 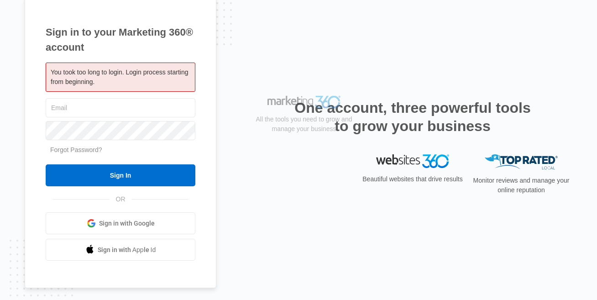 I want to click on input: Sign In, so click(x=121, y=175).